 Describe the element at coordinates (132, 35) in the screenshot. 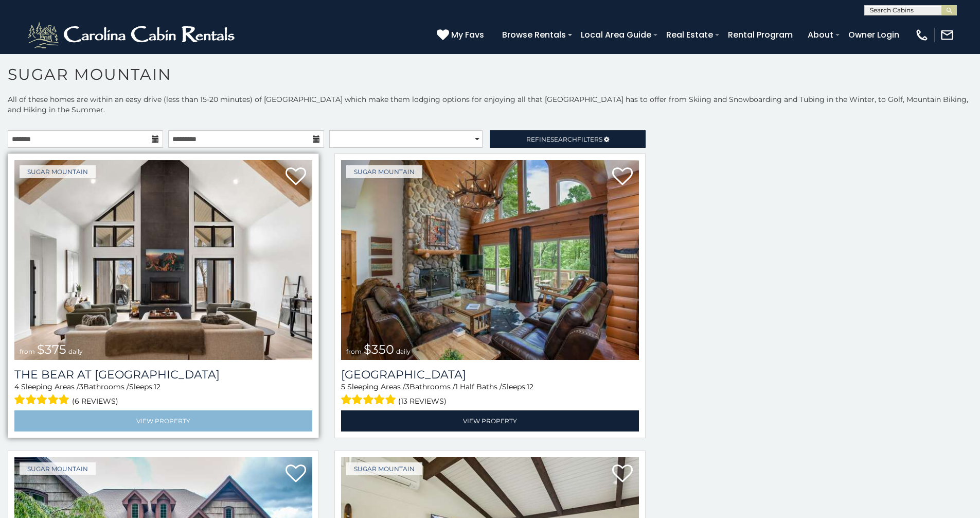

I see `img: White-1-2.png` at that location.